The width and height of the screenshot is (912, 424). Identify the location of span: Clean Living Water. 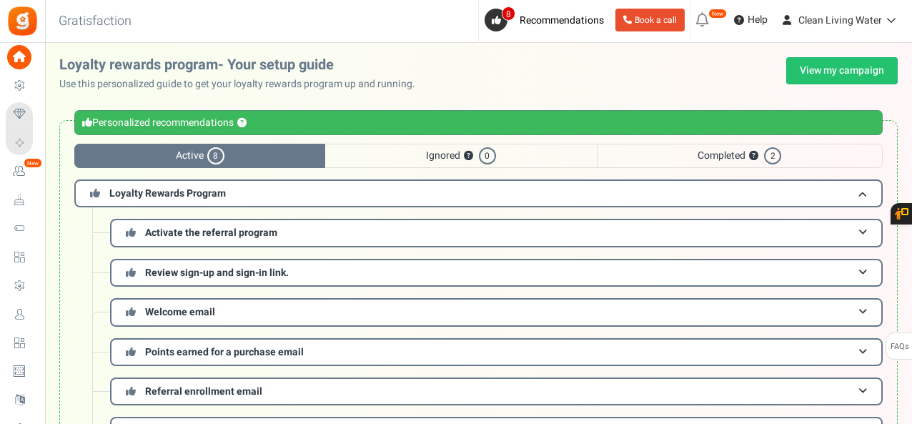
(840, 20).